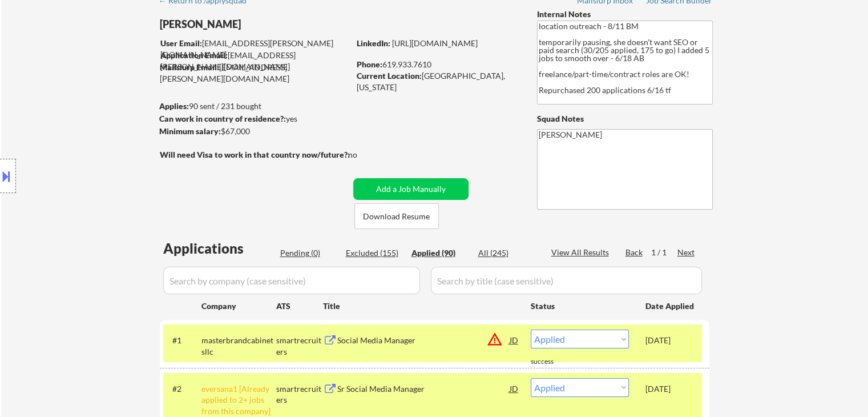 The image size is (868, 417). What do you see at coordinates (580, 305) in the screenshot?
I see `div: Status` at bounding box center [580, 305].